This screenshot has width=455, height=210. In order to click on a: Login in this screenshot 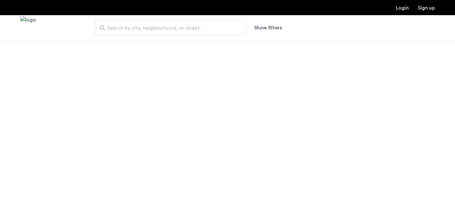, I will do `click(402, 8)`.